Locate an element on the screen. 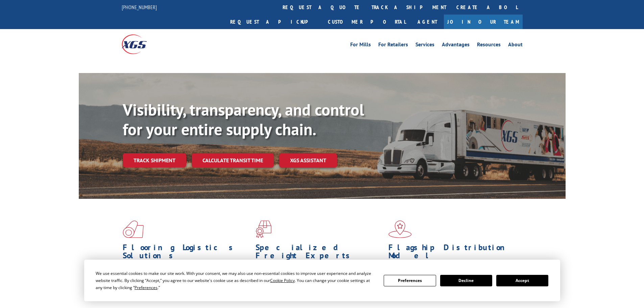 The image size is (644, 308). h1: Flooring Logistics Solutions is located at coordinates (187, 253).